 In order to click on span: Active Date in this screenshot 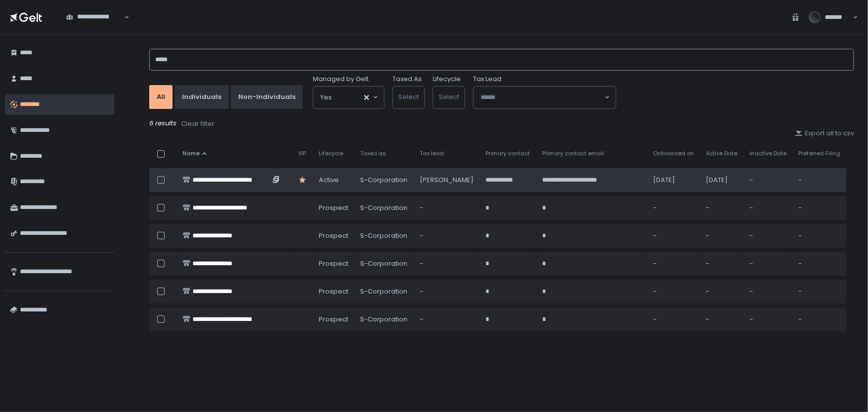, I will do `click(722, 153)`.